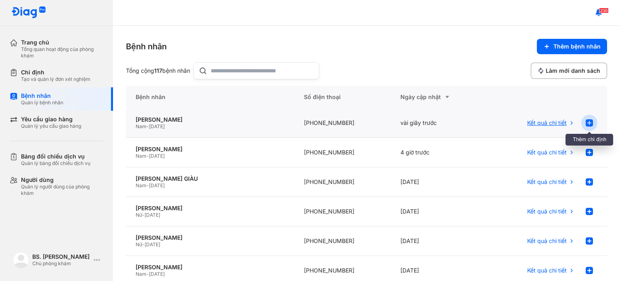 This screenshot has height=281, width=620. Describe the element at coordinates (51, 119) in the screenshot. I see `div: Yêu cầu giao hàng` at that location.